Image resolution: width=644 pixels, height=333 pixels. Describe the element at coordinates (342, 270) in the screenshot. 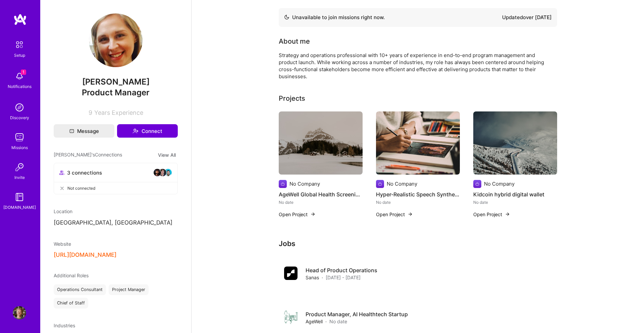

I see `h4: Head of Product Operations` at that location.